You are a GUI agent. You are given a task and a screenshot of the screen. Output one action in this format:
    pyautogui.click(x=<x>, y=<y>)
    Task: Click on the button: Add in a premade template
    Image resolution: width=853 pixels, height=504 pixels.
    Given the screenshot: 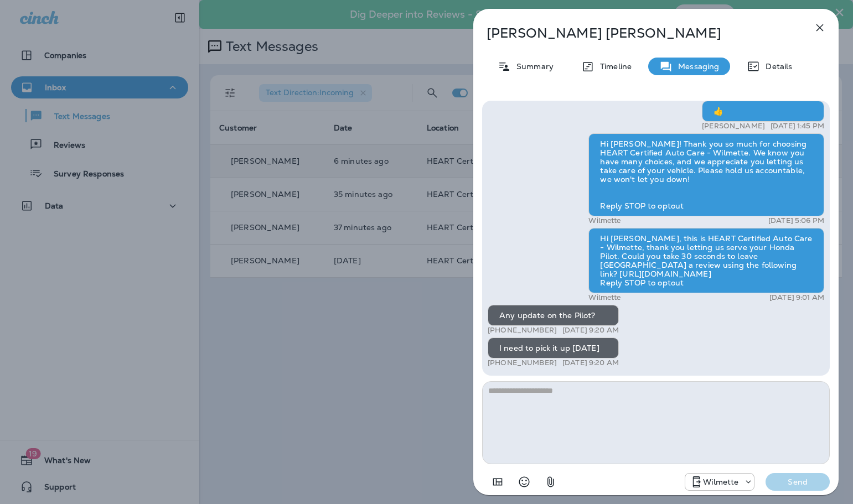 What is the action you would take?
    pyautogui.click(x=498, y=482)
    